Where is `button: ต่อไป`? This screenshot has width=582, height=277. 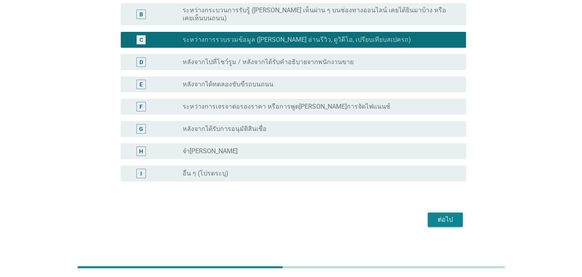
button: ต่อไป is located at coordinates (445, 220).